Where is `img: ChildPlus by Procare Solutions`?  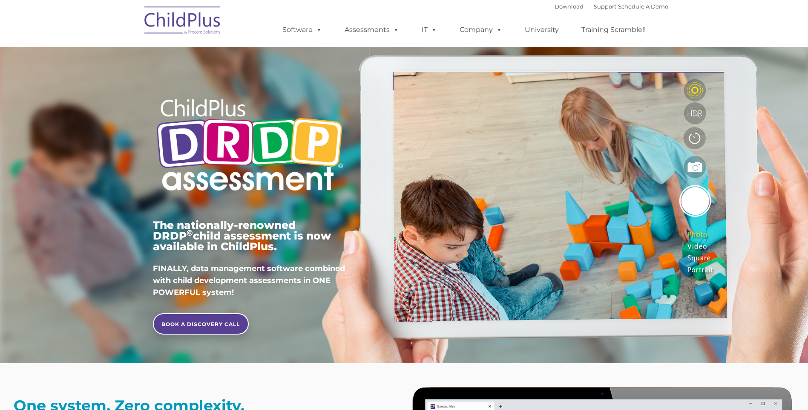
img: ChildPlus by Procare Solutions is located at coordinates (183, 22).